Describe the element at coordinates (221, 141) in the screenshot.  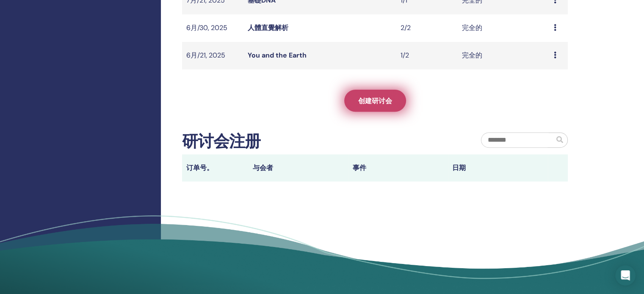
I see `h2: 研讨会注册` at that location.